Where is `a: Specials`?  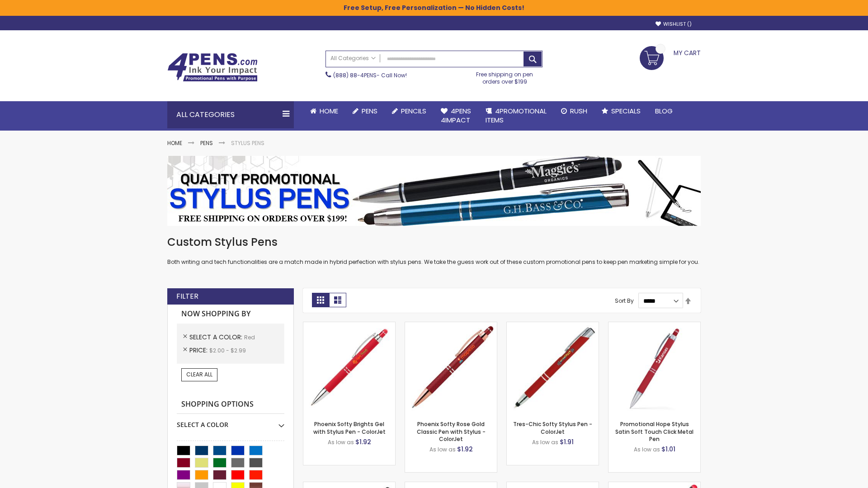
a: Specials is located at coordinates (621, 111).